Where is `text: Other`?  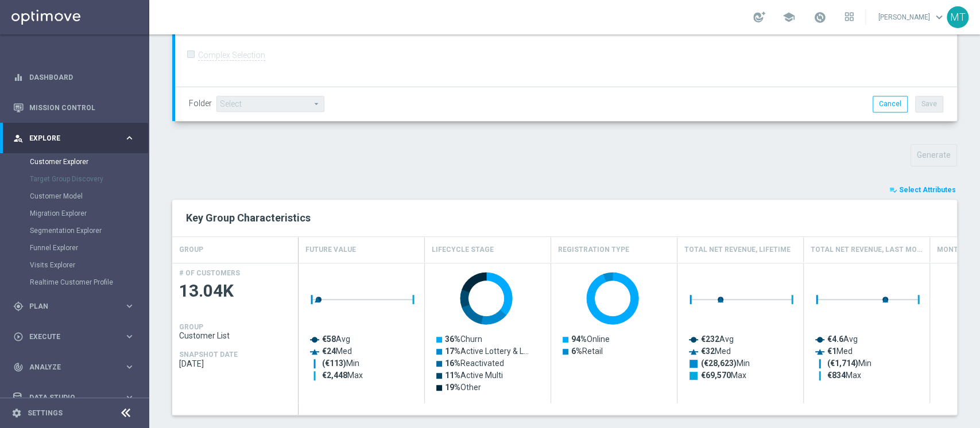 text: Other is located at coordinates (463, 387).